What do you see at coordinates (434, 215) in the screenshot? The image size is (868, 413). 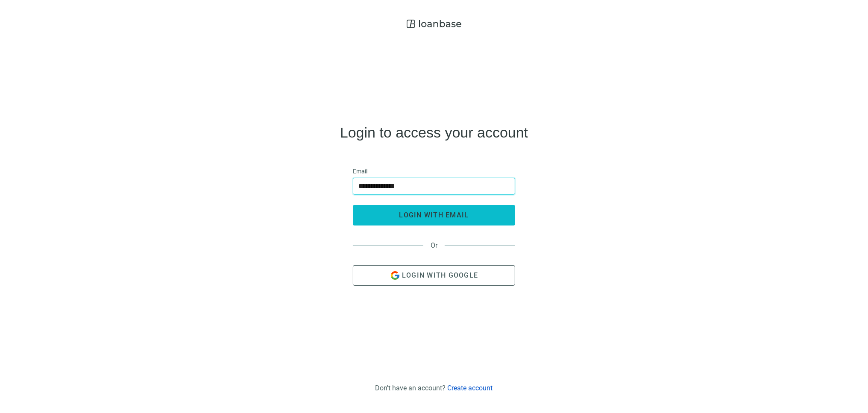 I see `span: login with email` at bounding box center [434, 215].